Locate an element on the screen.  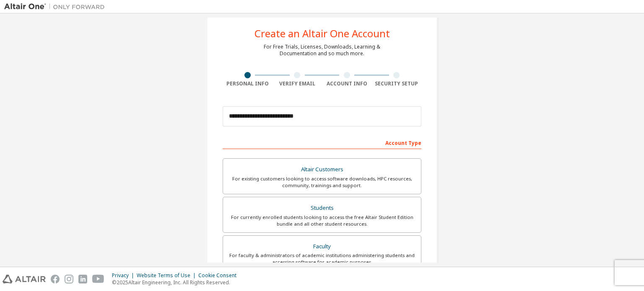
div: Altair Customers is located at coordinates (322, 169).